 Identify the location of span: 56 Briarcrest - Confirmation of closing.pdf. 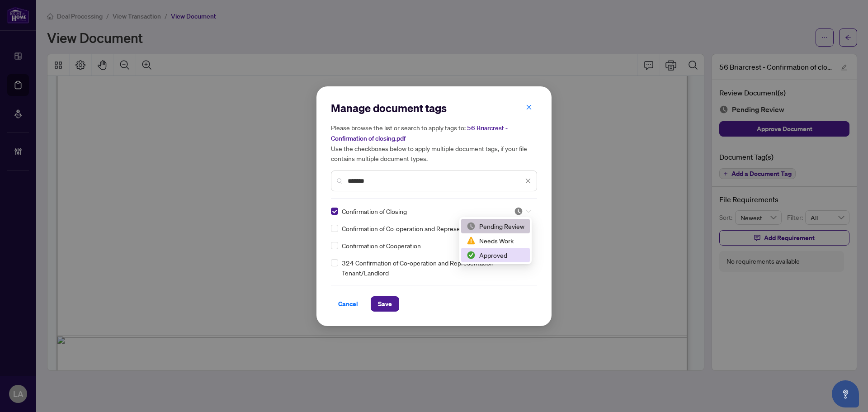
(419, 133).